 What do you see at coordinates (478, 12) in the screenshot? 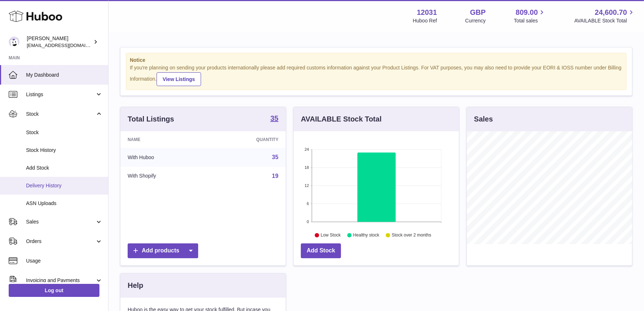
I see `strong: GBP` at bounding box center [478, 12].